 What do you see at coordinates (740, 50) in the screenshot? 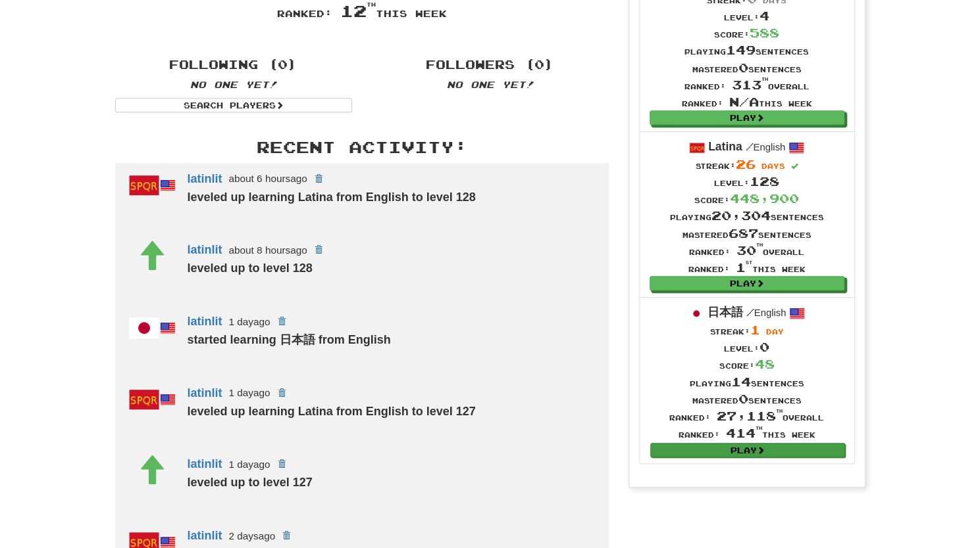
I see `span: 149` at bounding box center [740, 50].